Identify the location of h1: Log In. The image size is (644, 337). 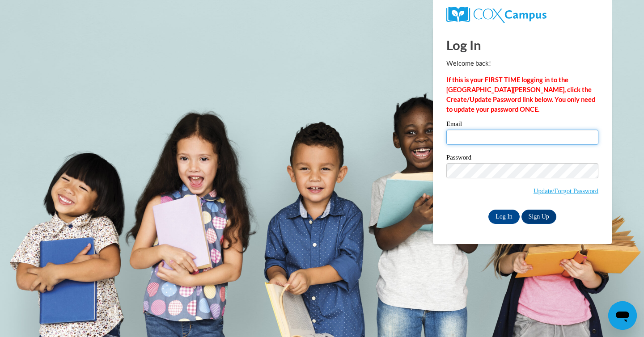
(523, 45).